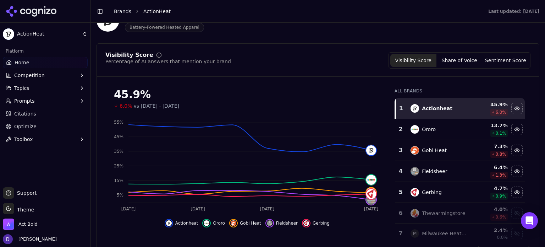 The width and height of the screenshot is (545, 247). What do you see at coordinates (529, 220) in the screenshot?
I see `div: Open Intercom Messenger` at bounding box center [529, 220].